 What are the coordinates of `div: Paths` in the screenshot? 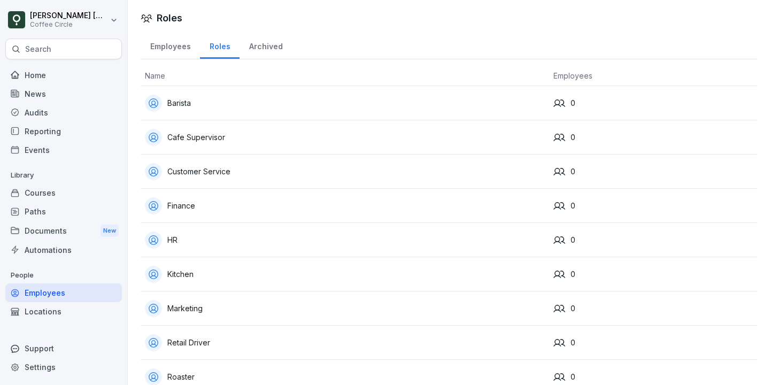 It's located at (64, 211).